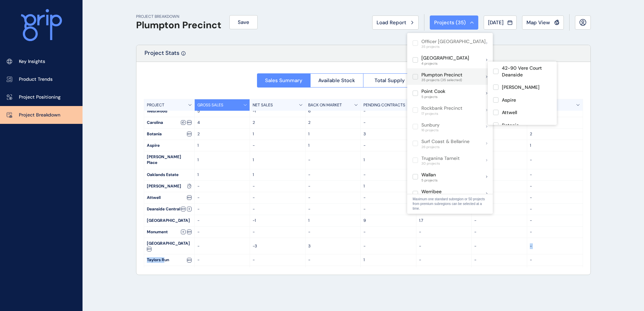 Image resolution: width=644 pixels, height=311 pixels. What do you see at coordinates (263, 105) in the screenshot?
I see `p: NET SALES` at bounding box center [263, 105].